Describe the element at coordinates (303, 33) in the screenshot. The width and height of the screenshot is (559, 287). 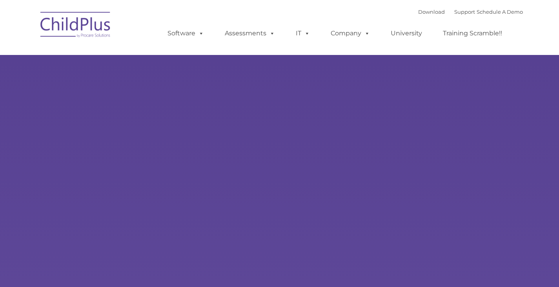
I see `a: IT` at that location.